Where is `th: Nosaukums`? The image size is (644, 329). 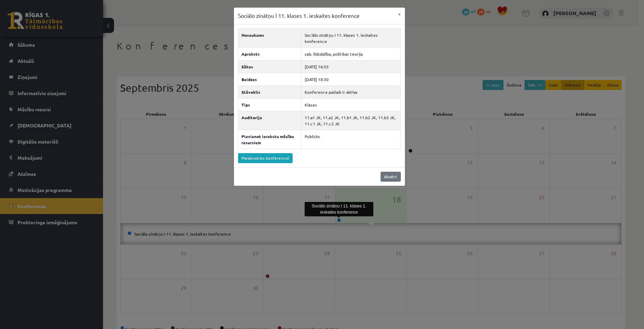
th: Nosaukums is located at coordinates (270, 38).